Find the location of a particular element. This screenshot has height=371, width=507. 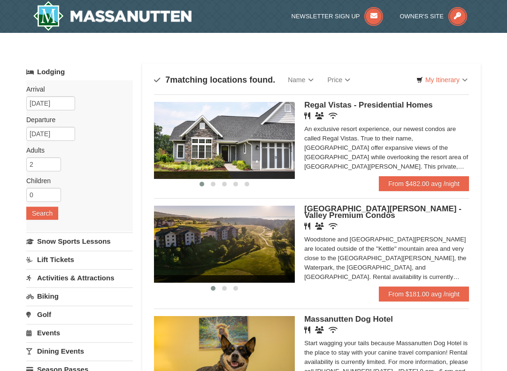

span: Massanutten Dog Hotel is located at coordinates (348, 319).